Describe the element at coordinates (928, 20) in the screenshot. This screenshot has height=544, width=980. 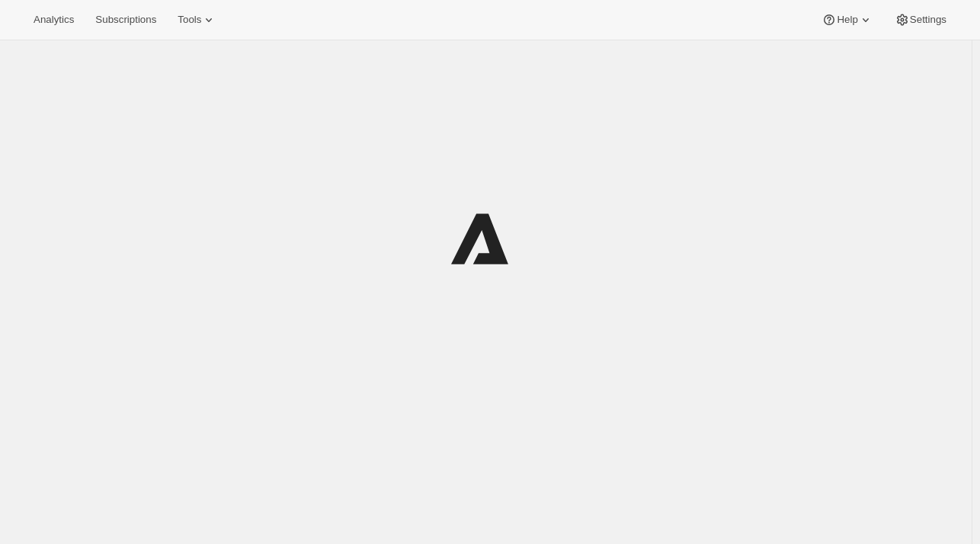
I see `span: Settings` at that location.